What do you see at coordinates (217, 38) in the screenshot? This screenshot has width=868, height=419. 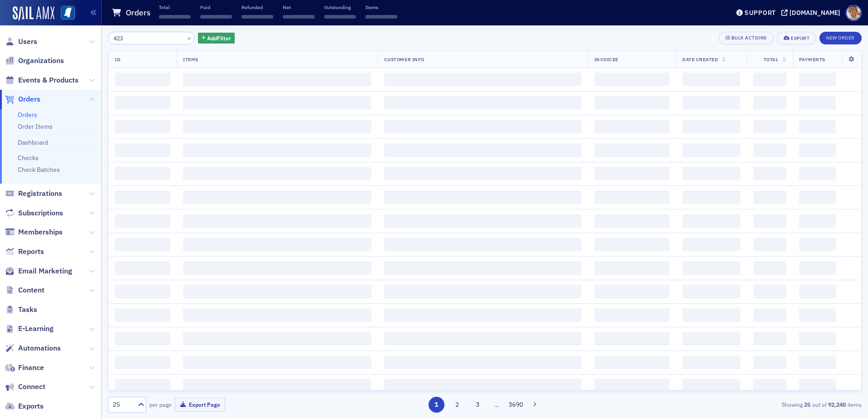 I see `button: AddFilter` at bounding box center [217, 38].